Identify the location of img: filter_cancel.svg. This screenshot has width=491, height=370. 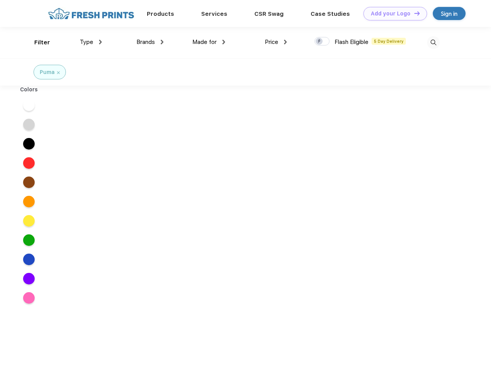
(58, 72).